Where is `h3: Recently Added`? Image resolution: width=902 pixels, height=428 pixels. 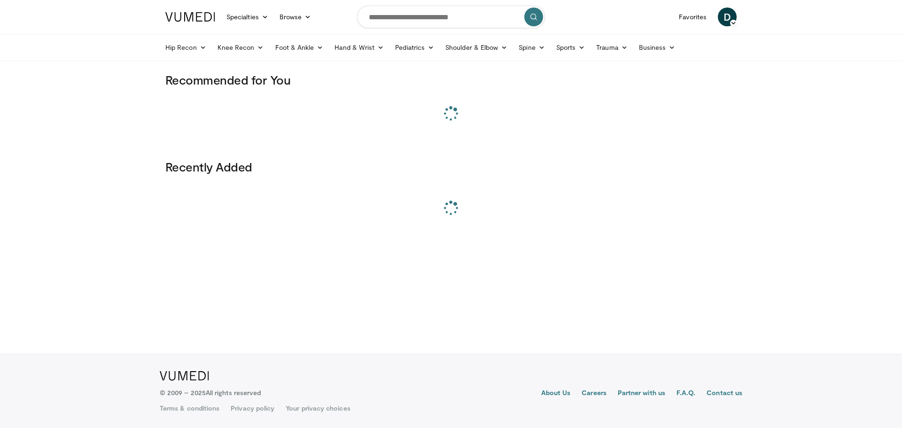 h3: Recently Added is located at coordinates (451, 167).